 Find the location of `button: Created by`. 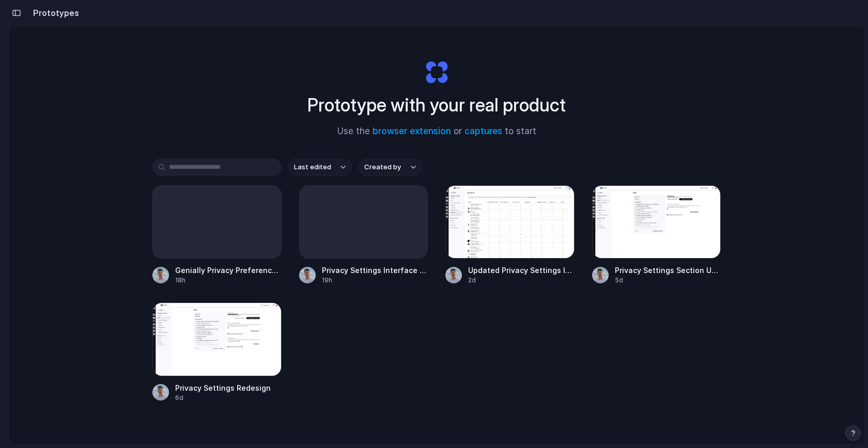

button: Created by is located at coordinates (391, 167).